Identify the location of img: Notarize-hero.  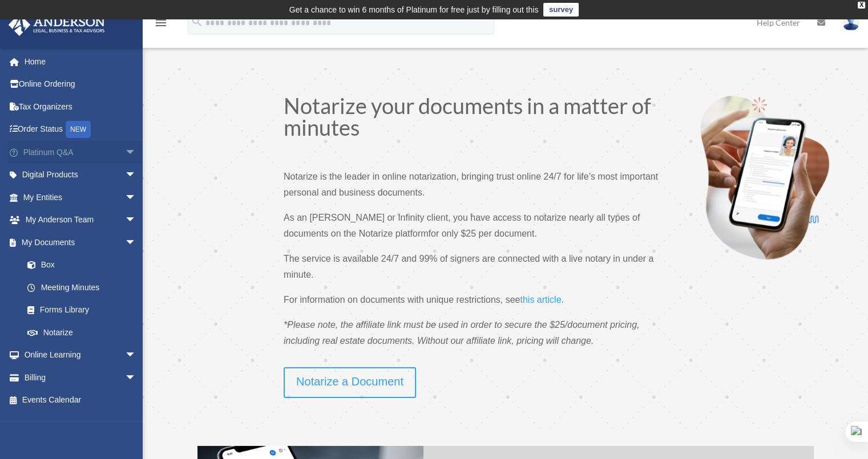
(765, 177).